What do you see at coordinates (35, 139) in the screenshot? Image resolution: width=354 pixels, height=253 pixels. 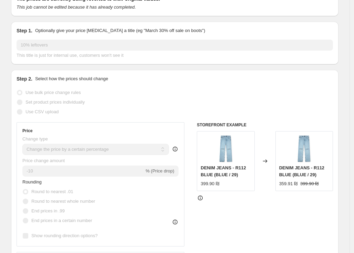 I see `span: Change type` at bounding box center [35, 139].